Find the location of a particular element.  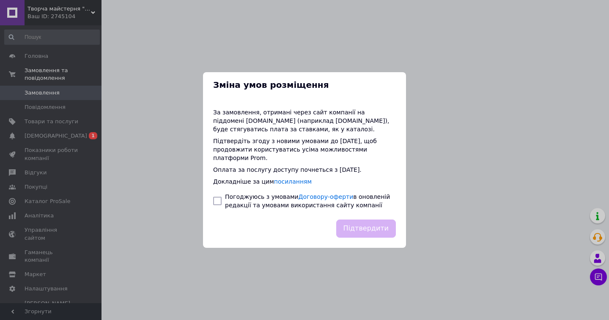

span: плата за ставками, як у каталозі is located at coordinates (321, 129).